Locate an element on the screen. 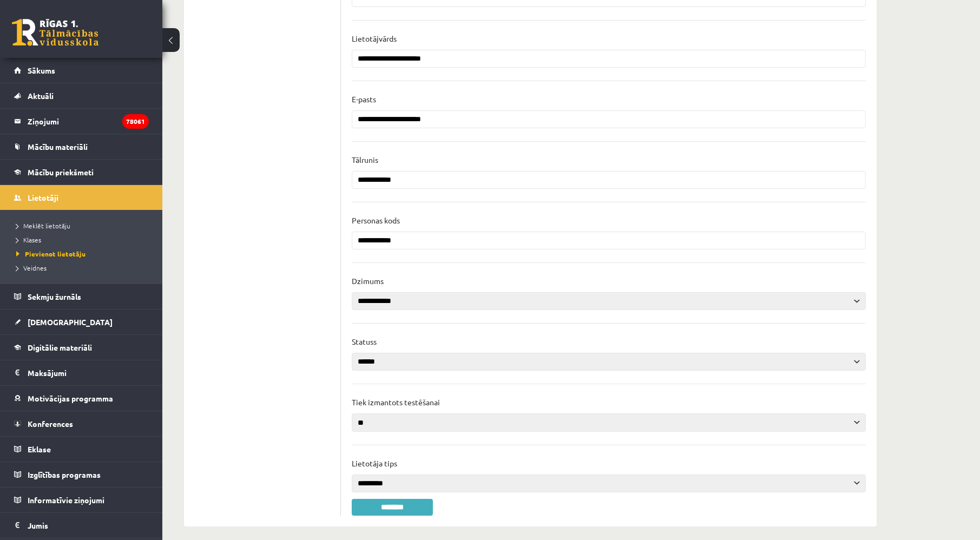 The height and width of the screenshot is (540, 980). span: Konferences is located at coordinates (50, 424).